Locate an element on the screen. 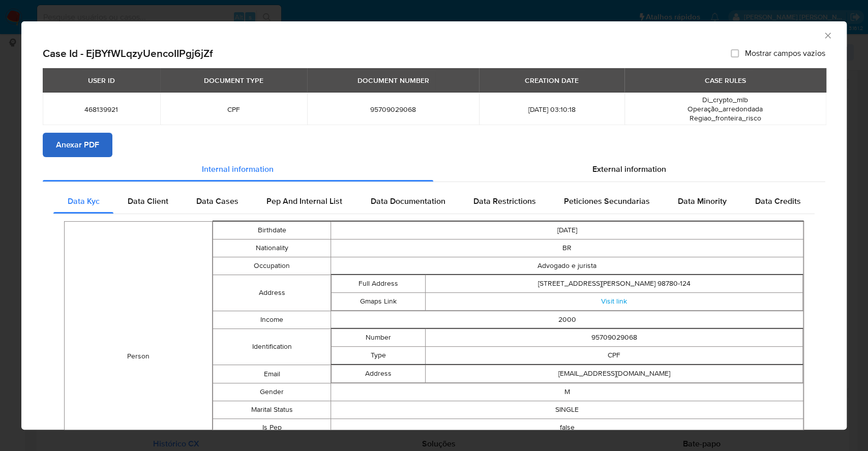  td: false is located at coordinates (567, 427).